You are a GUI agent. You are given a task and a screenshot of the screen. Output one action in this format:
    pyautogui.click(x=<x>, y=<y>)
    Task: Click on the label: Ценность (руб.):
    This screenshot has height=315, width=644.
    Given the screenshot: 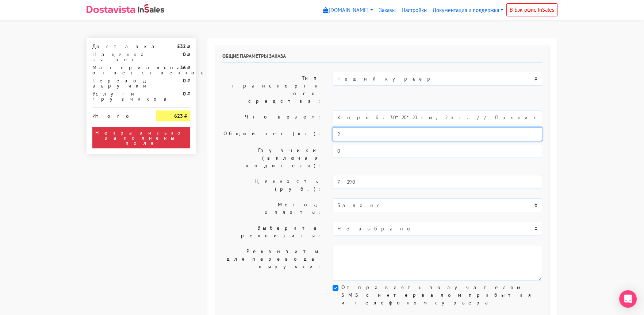 What is the action you would take?
    pyautogui.click(x=272, y=185)
    